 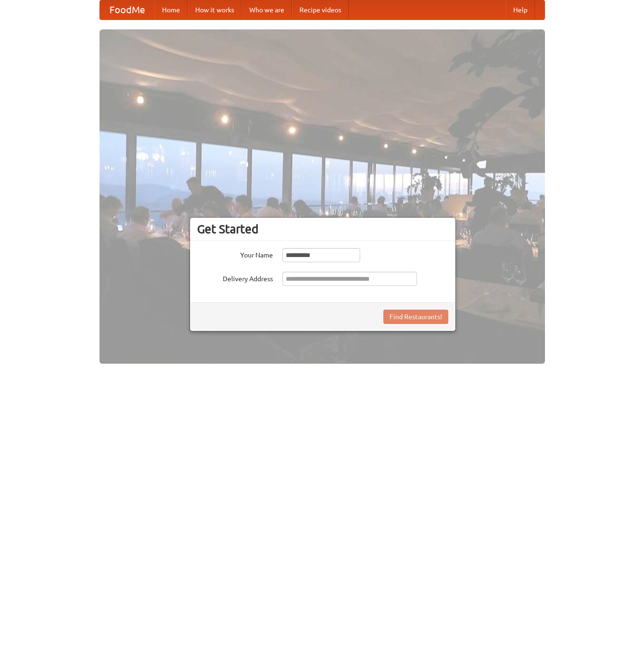 What do you see at coordinates (267, 10) in the screenshot?
I see `a: Who we are` at bounding box center [267, 10].